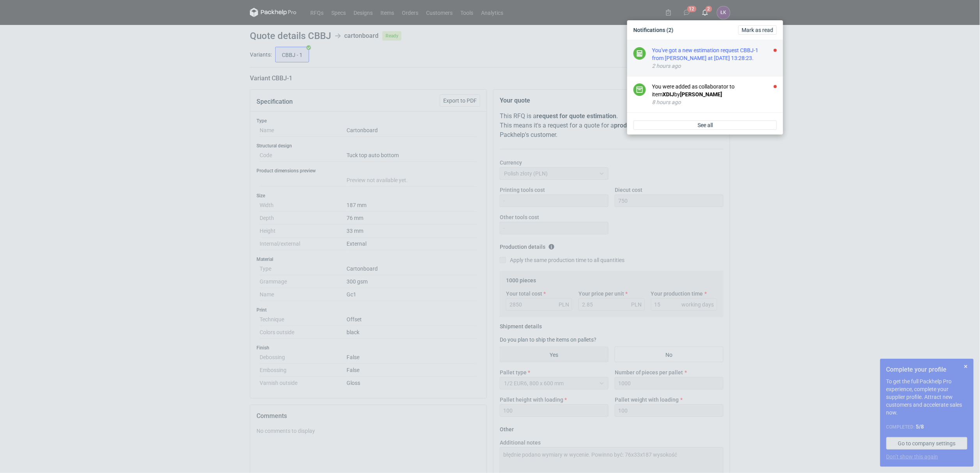 The image size is (980, 473). I want to click on div: 2 hours ago, so click(715, 66).